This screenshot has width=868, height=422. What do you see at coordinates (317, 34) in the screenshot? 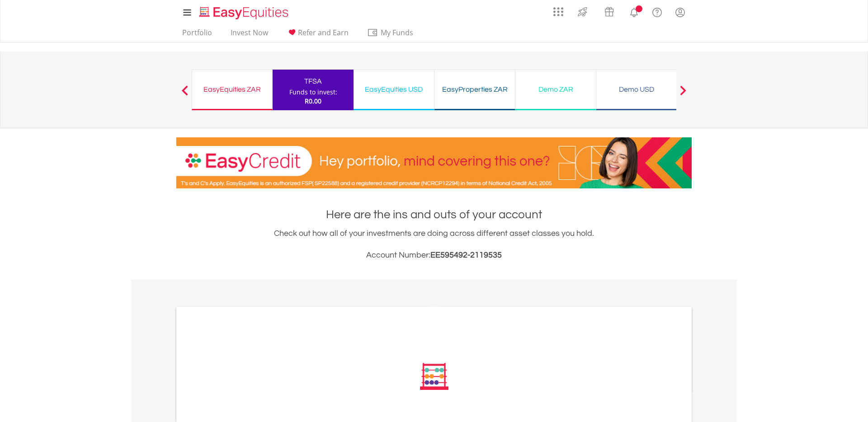
I see `a: Refer and Earn` at bounding box center [317, 34].